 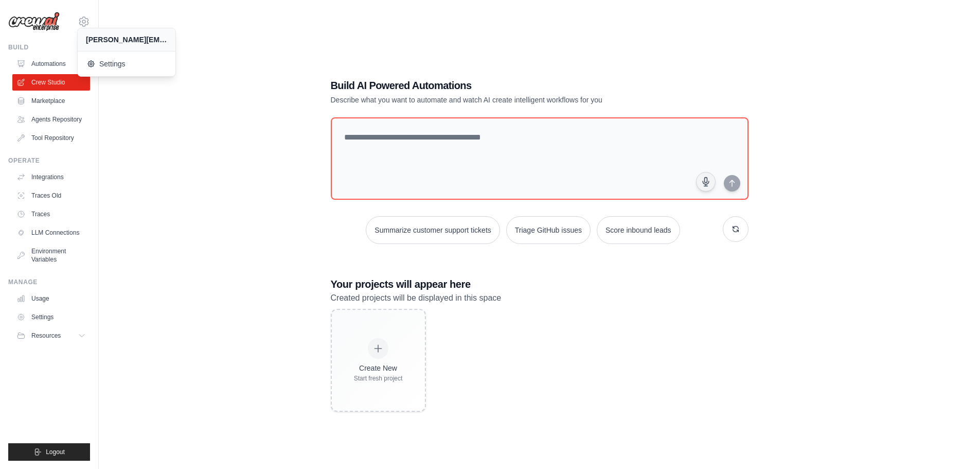 What do you see at coordinates (540, 298) in the screenshot?
I see `p: Created projects will be displayed in this space` at bounding box center [540, 298].